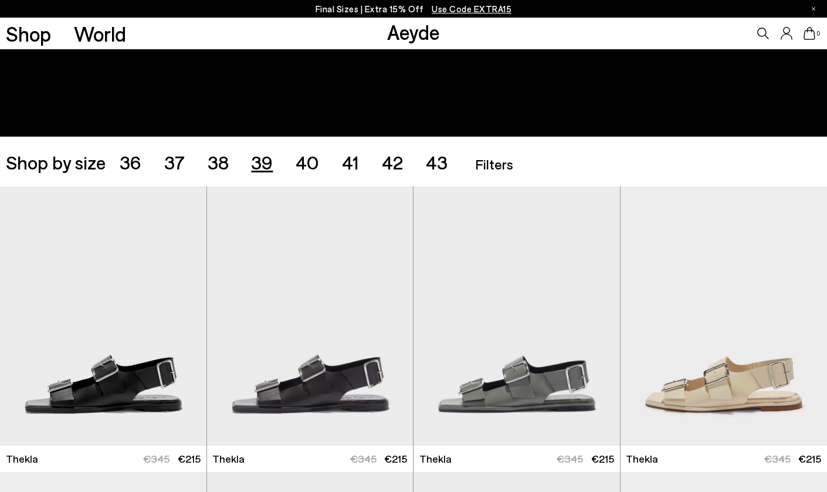  I want to click on a: World, so click(100, 33).